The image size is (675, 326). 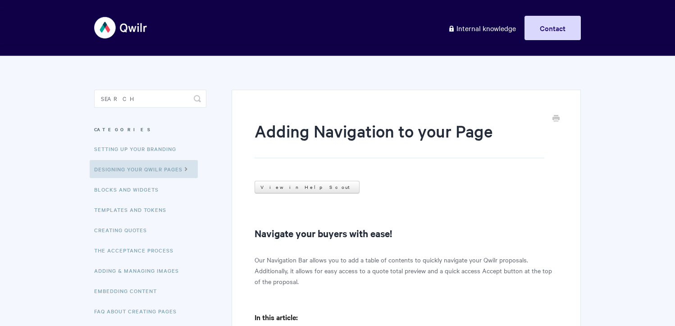 What do you see at coordinates (150, 99) in the screenshot?
I see `input: Search` at bounding box center [150, 99].